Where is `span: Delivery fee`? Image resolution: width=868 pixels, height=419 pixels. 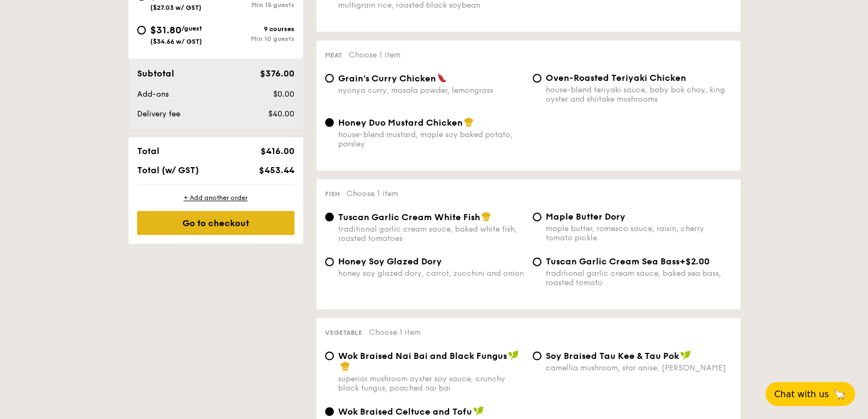
span: Delivery fee is located at coordinates (158, 114).